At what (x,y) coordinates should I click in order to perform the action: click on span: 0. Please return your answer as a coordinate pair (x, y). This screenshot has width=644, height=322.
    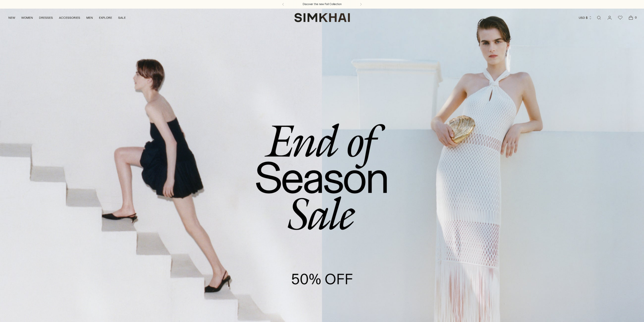
    Looking at the image, I should click on (635, 18).